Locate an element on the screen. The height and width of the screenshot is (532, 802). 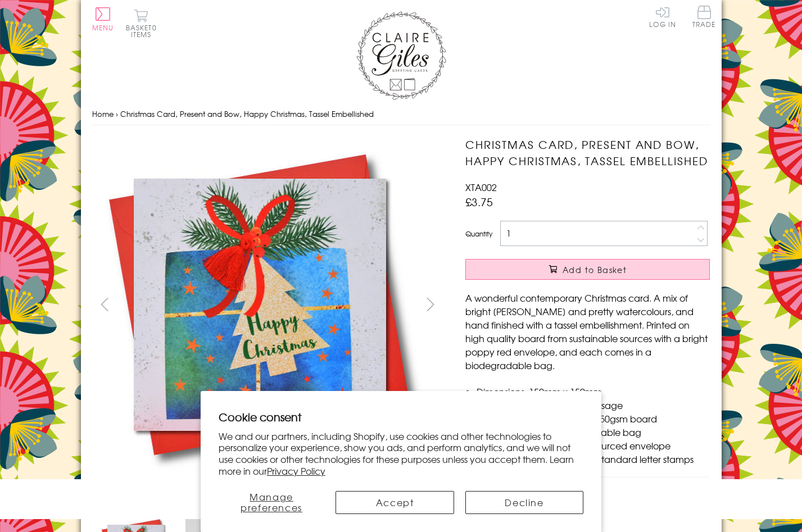
span: 0 items is located at coordinates (144, 31).